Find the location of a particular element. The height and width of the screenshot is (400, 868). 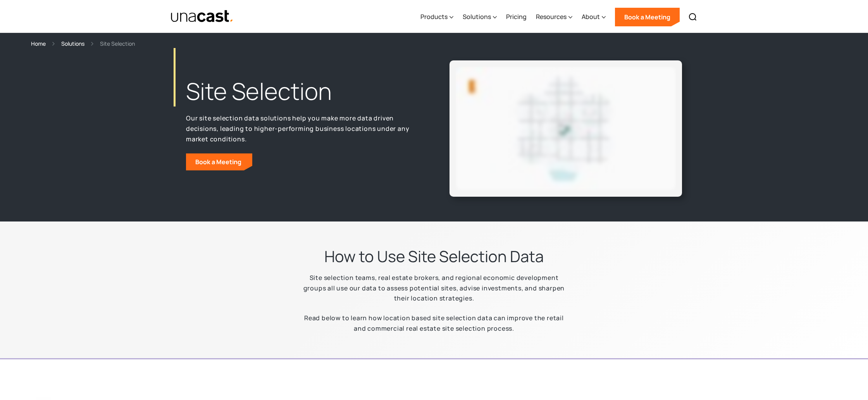

div: Home is located at coordinates (38, 43).